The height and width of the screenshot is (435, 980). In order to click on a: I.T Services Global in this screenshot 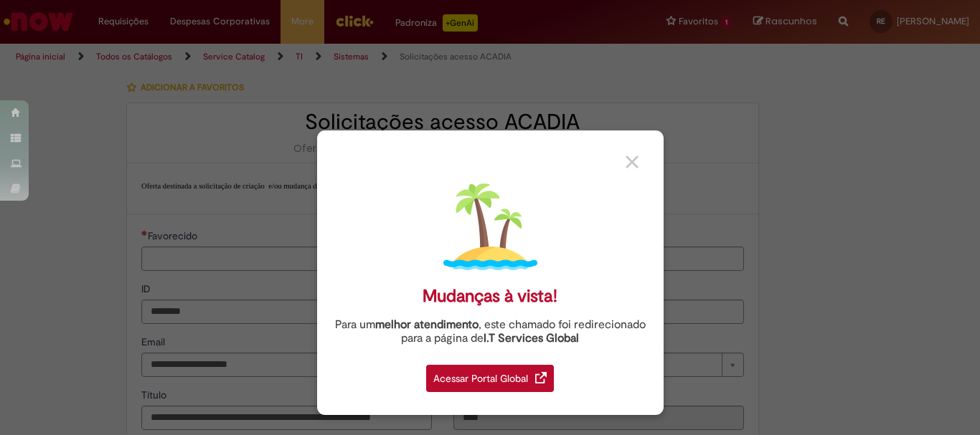, I will do `click(531, 334)`.